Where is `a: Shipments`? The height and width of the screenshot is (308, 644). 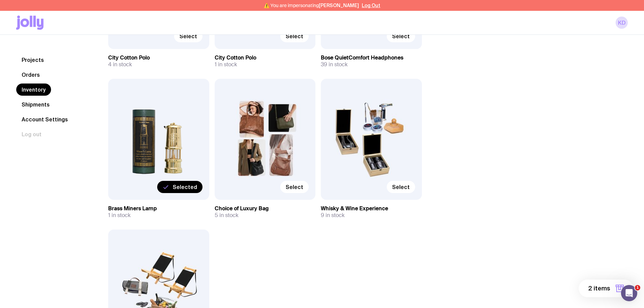 a: Shipments is located at coordinates (36, 104).